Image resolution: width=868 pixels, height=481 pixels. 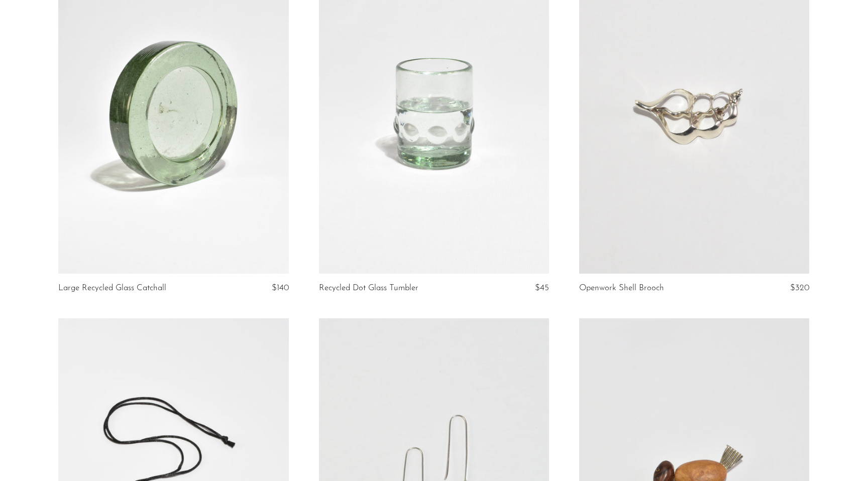 What do you see at coordinates (280, 288) in the screenshot?
I see `span: $140` at bounding box center [280, 288].